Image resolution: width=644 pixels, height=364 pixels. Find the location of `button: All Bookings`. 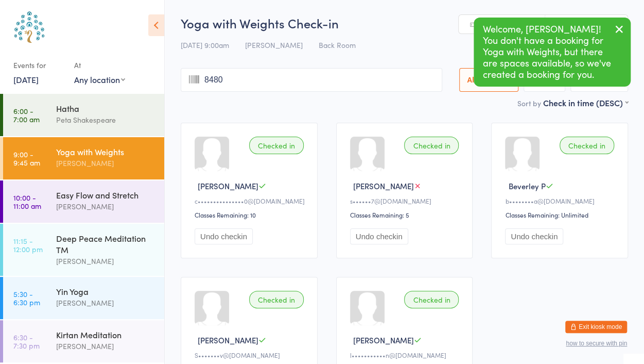

button: All Bookings is located at coordinates (489, 80).